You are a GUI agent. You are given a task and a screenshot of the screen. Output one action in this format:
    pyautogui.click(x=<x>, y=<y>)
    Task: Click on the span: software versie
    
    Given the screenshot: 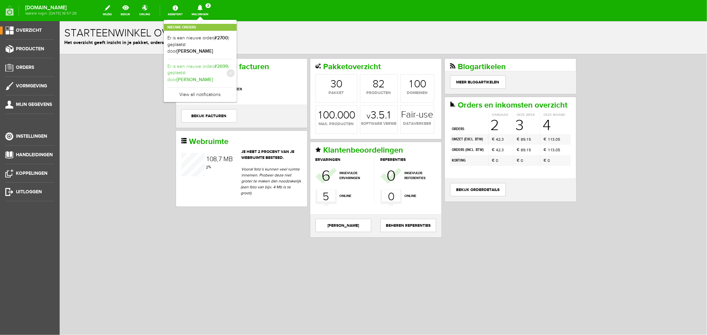 What is the action you would take?
    pyautogui.click(x=319, y=103)
    